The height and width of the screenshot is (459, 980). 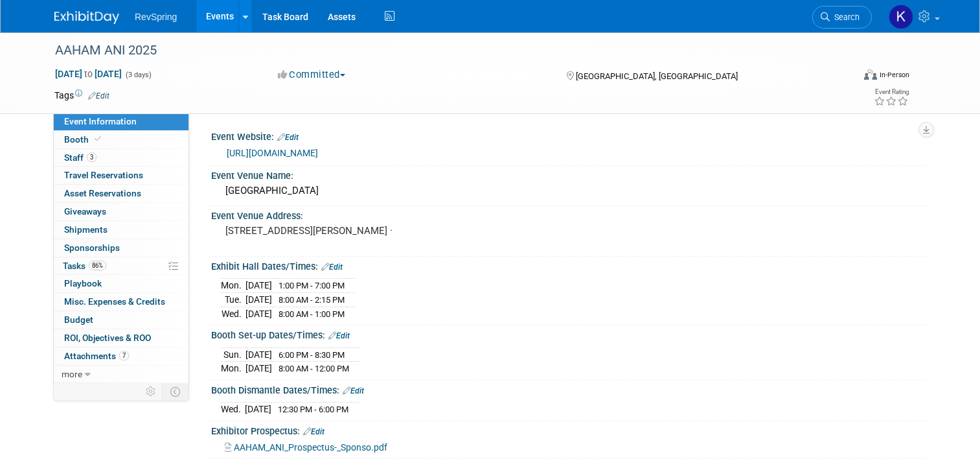 What do you see at coordinates (121, 355) in the screenshot?
I see `a: Attachments7` at bounding box center [121, 355].